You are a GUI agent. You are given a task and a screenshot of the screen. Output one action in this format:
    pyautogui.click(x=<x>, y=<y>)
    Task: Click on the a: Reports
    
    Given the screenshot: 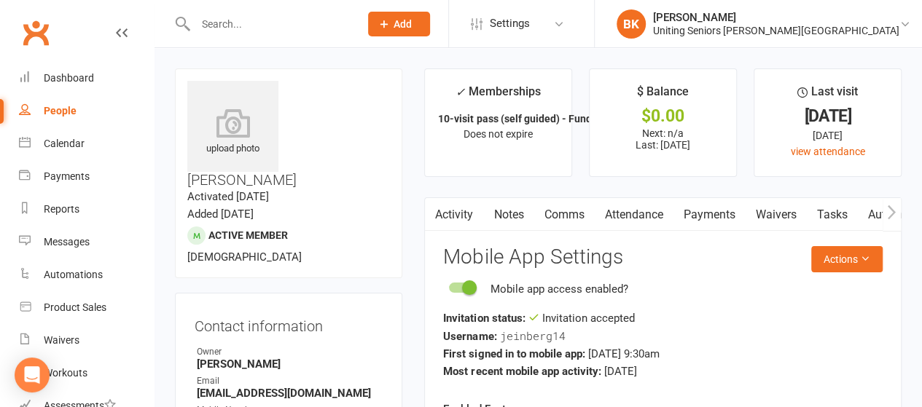 What is the action you would take?
    pyautogui.click(x=86, y=209)
    